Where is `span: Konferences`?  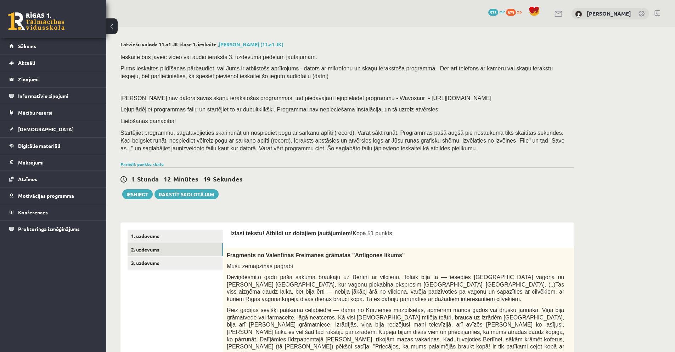
span: Konferences is located at coordinates (33, 212).